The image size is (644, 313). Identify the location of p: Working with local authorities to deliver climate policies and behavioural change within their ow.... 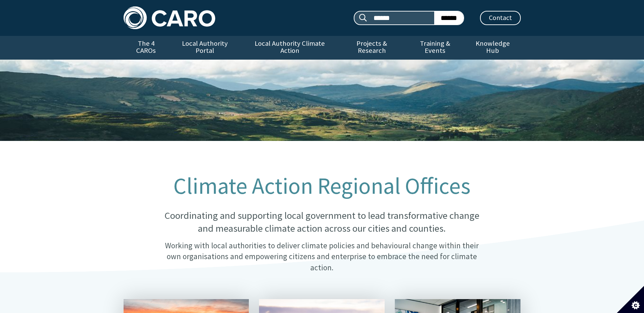
(322, 257).